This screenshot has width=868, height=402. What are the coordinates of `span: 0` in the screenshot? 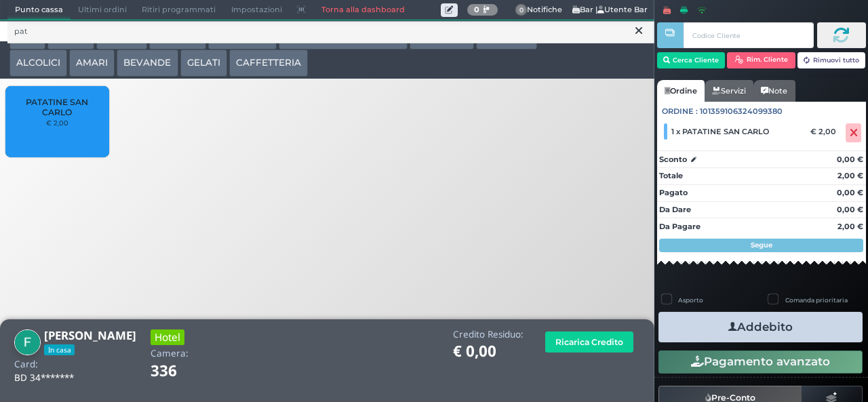 It's located at (522, 10).